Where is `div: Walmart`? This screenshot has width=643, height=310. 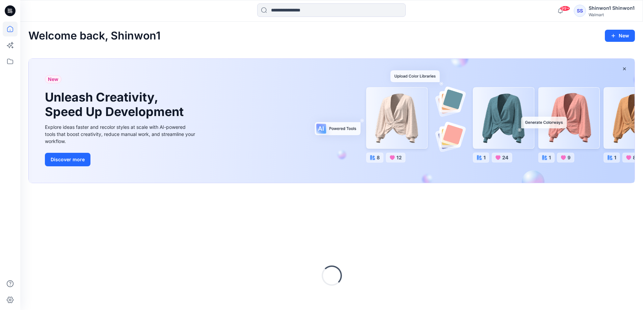 div: Walmart is located at coordinates (612, 15).